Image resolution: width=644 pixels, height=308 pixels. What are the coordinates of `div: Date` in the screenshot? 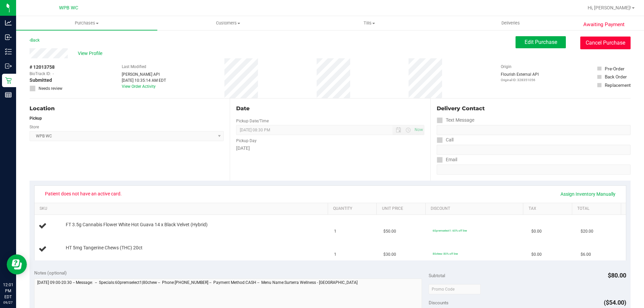 It's located at (330, 109).